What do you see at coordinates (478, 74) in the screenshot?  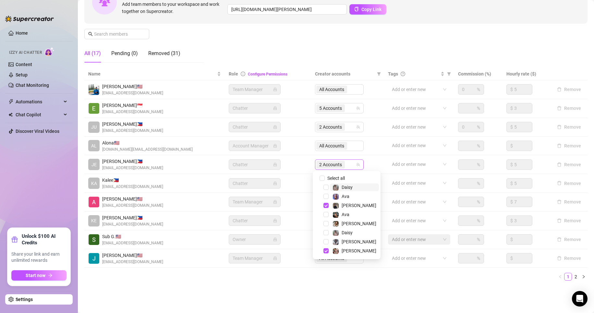 I see `th: Commission (%)` at bounding box center [478, 74].